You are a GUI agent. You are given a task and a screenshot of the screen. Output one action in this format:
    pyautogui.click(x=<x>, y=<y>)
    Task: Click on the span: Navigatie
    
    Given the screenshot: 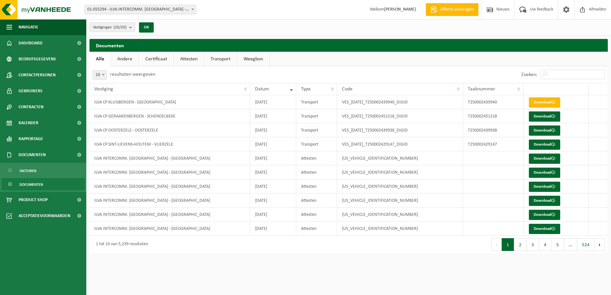 What is the action you would take?
    pyautogui.click(x=28, y=27)
    